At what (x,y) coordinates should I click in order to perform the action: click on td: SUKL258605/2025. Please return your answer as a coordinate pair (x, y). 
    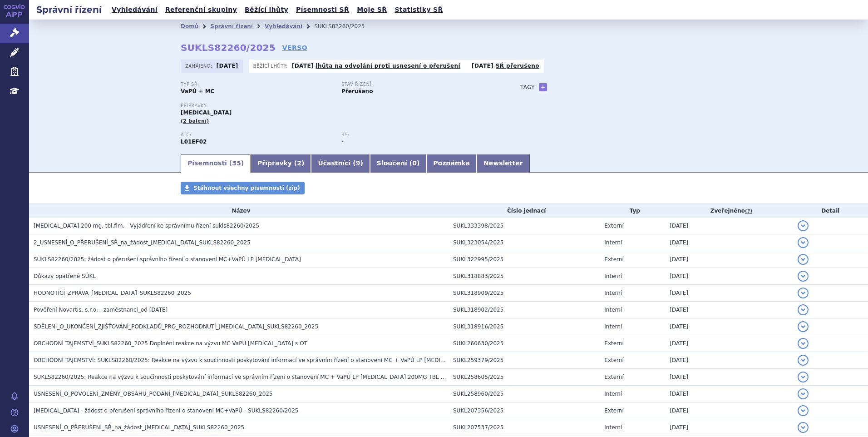
    Looking at the image, I should click on (524, 377).